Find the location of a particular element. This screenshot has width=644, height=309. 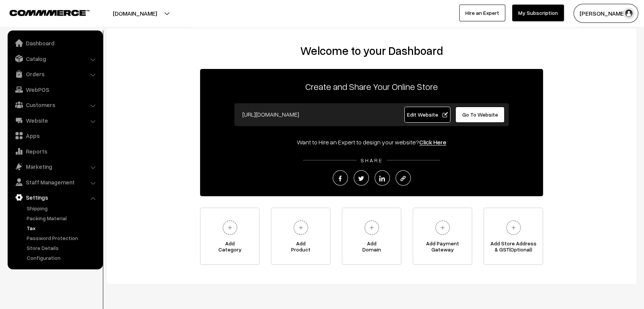

a: Settings is located at coordinates (55, 198).